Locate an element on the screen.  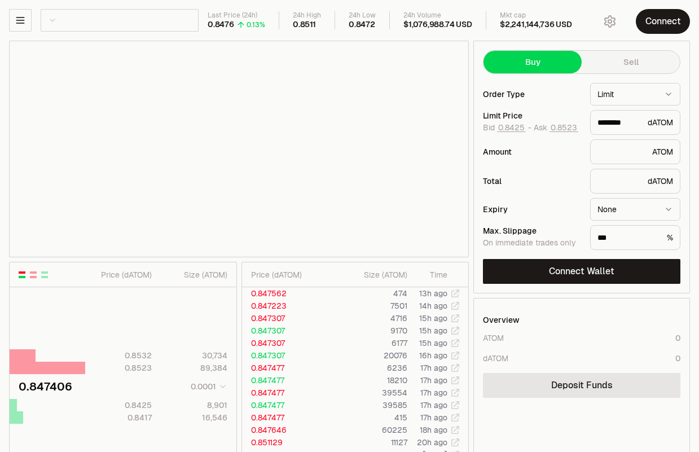
td: 7501 is located at coordinates (369, 306).